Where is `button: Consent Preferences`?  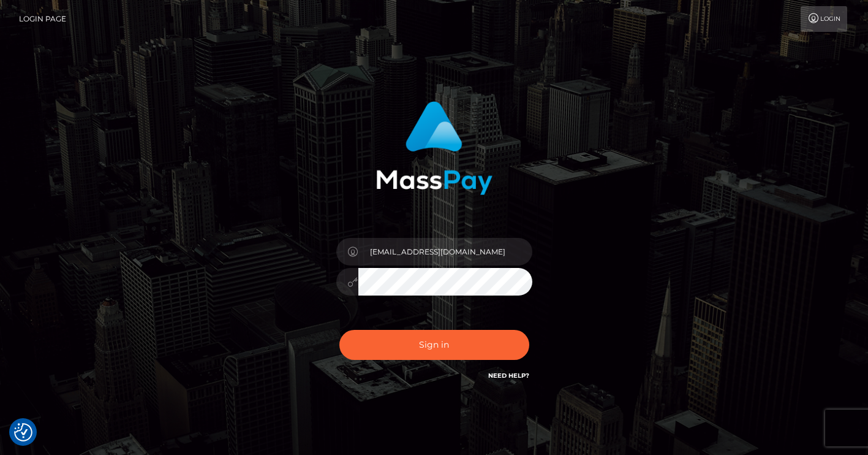 button: Consent Preferences is located at coordinates (24, 432).